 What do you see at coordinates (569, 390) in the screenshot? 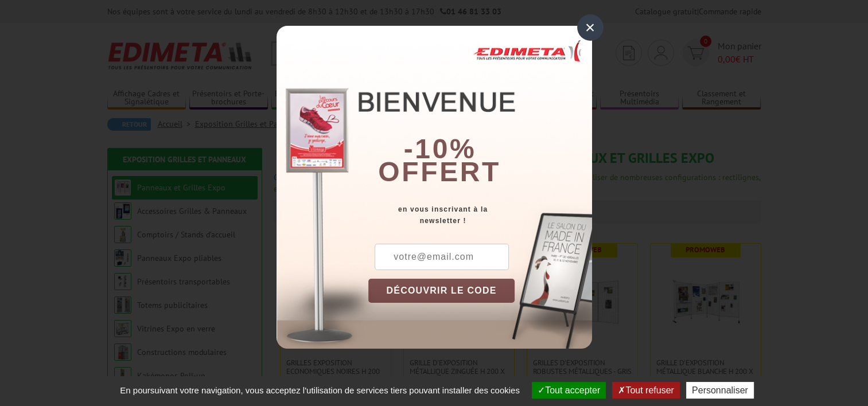
I see `button: Tout accepter` at bounding box center [569, 390].